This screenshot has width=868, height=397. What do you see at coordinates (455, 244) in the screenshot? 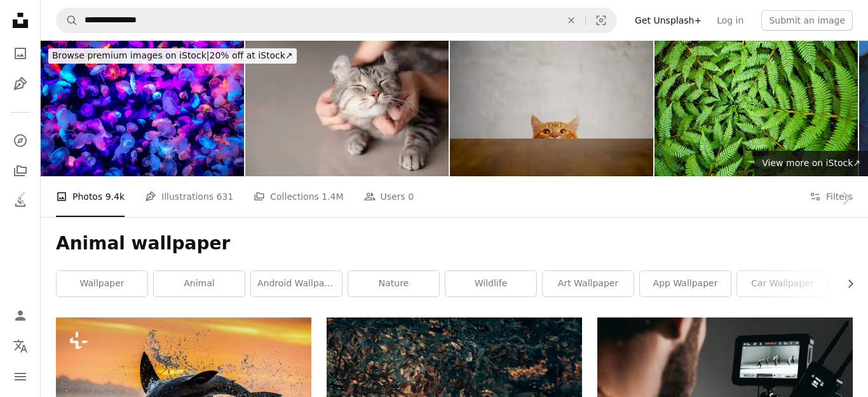
I see `h1: Animal wallpaper` at bounding box center [455, 244].